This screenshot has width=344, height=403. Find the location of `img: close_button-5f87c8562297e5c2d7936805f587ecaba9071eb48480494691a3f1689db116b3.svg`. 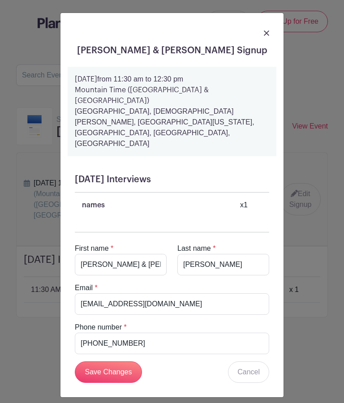

img: close_button-5f87c8562297e5c2d7936805f587ecaba9071eb48480494691a3f1689db116b3.svg is located at coordinates (266, 33).